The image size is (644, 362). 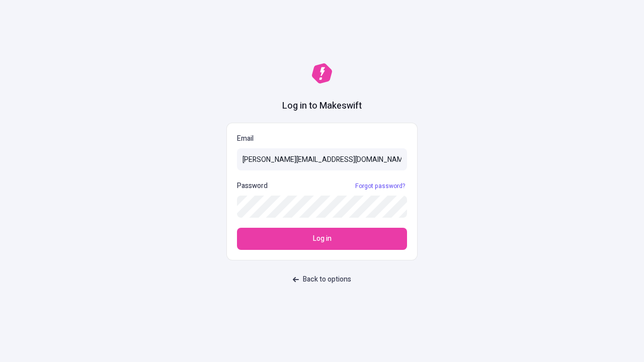 I want to click on span: Back to options, so click(x=327, y=279).